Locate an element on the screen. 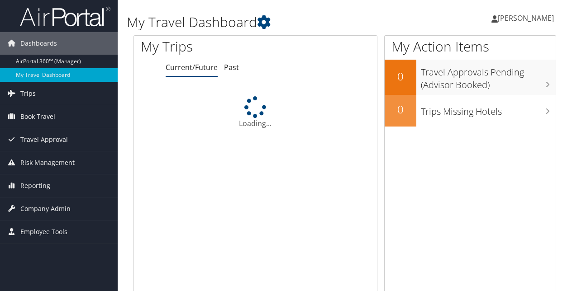 This screenshot has height=291, width=572. span: Trips is located at coordinates (28, 94).